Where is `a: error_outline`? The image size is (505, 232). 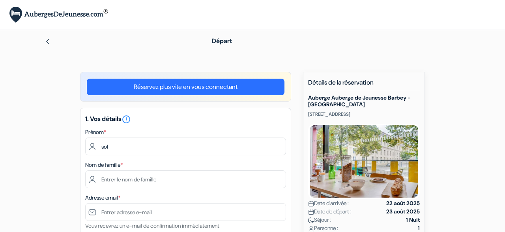
a: error_outline is located at coordinates (126, 118).